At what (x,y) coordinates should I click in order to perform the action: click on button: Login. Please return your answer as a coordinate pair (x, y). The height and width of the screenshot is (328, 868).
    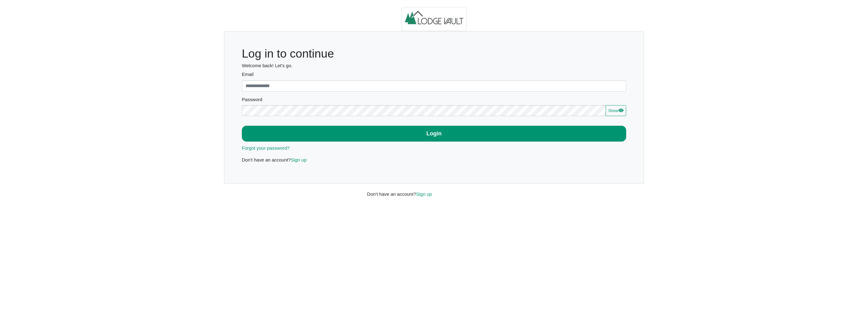
    Looking at the image, I should click on (434, 133).